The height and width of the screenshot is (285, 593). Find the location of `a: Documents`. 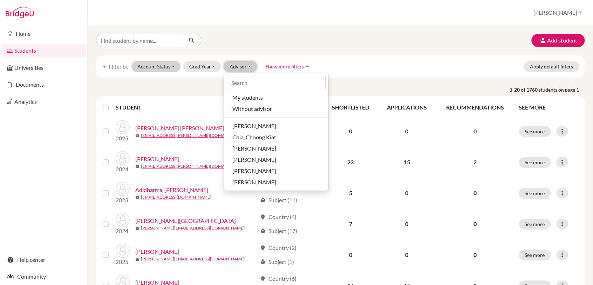

a: Documents is located at coordinates (43, 84).